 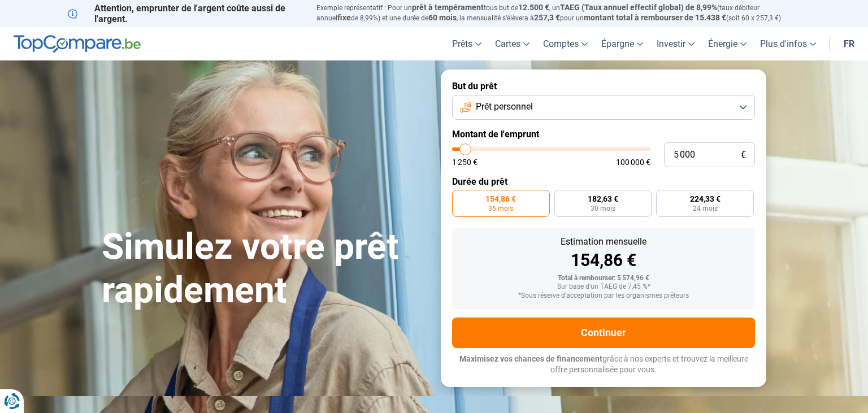 What do you see at coordinates (705, 209) in the screenshot?
I see `span: 24 mois` at bounding box center [705, 209].